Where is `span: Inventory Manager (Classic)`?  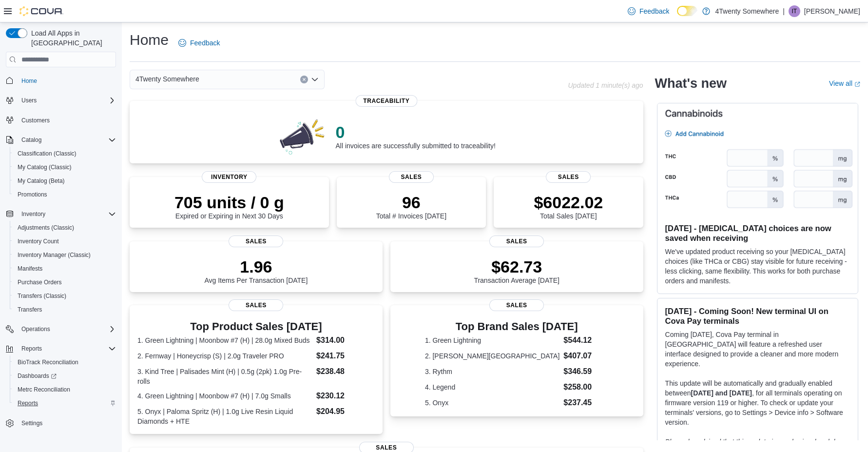
span: Inventory Manager (Classic) is located at coordinates (65, 255).